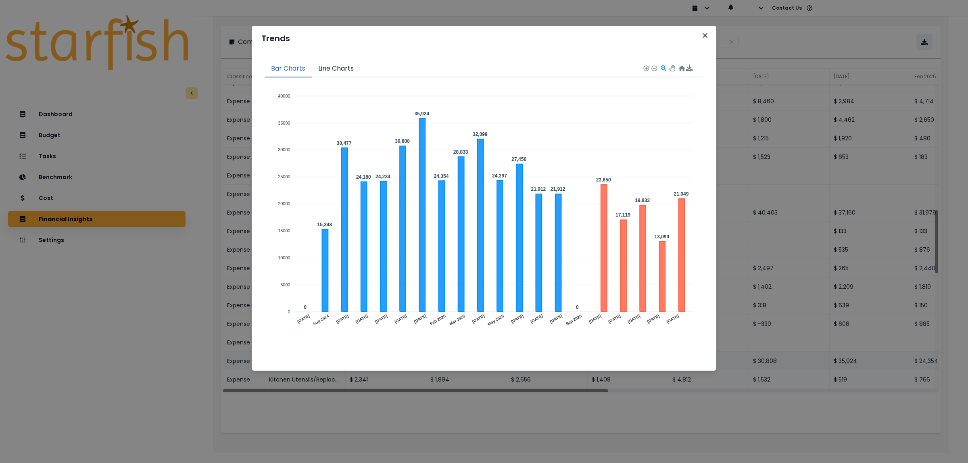  I want to click on tspan: 25000, so click(284, 177).